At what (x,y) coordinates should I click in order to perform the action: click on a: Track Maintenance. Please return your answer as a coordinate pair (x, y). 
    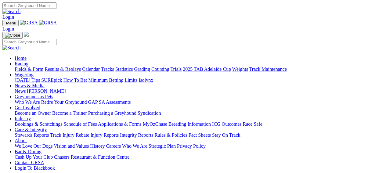
    Looking at the image, I should click on (268, 69).